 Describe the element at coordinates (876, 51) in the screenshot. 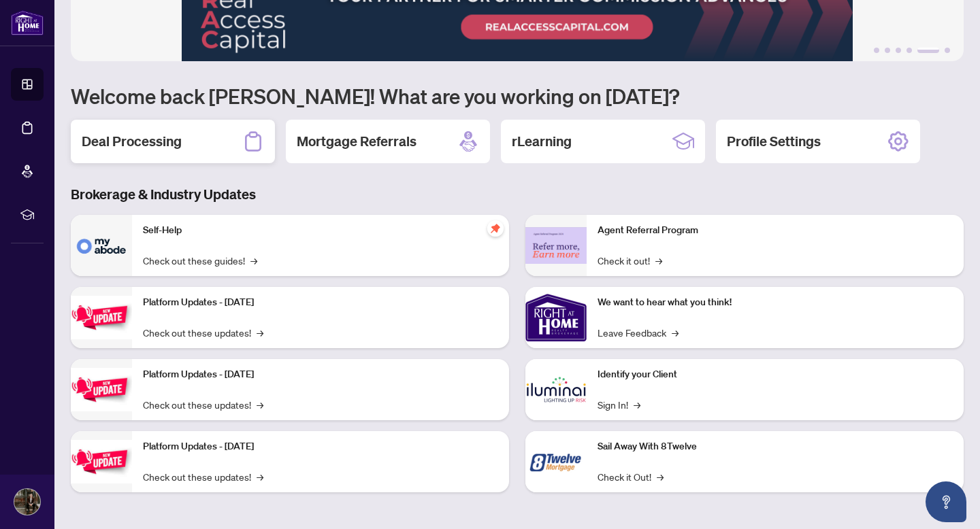

I see `button: 1` at that location.